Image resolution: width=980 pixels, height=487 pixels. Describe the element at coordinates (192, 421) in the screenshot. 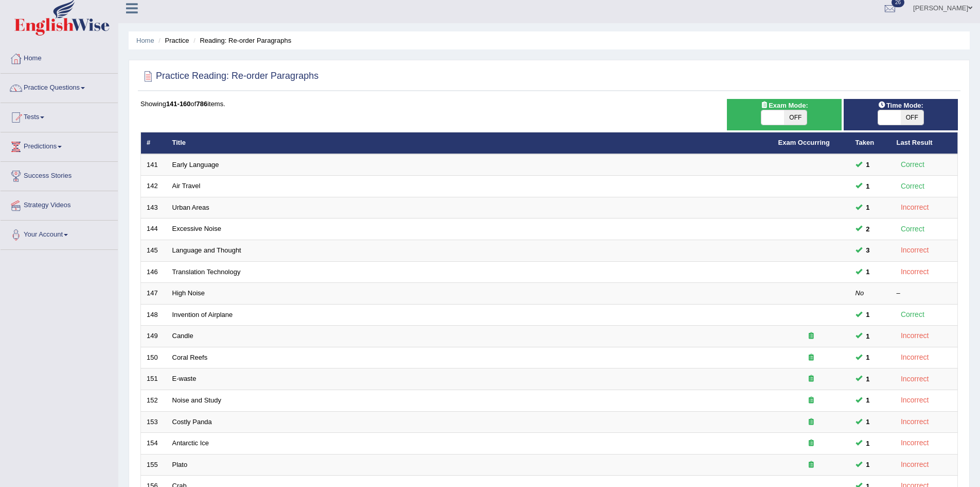

I see `a: Costly Panda` at that location.